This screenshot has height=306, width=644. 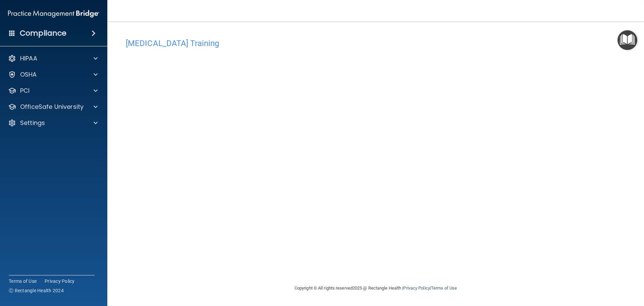 I want to click on div: Copyright © All rights reserved 2025 @ Rectangle Health | |, so click(x=376, y=288).